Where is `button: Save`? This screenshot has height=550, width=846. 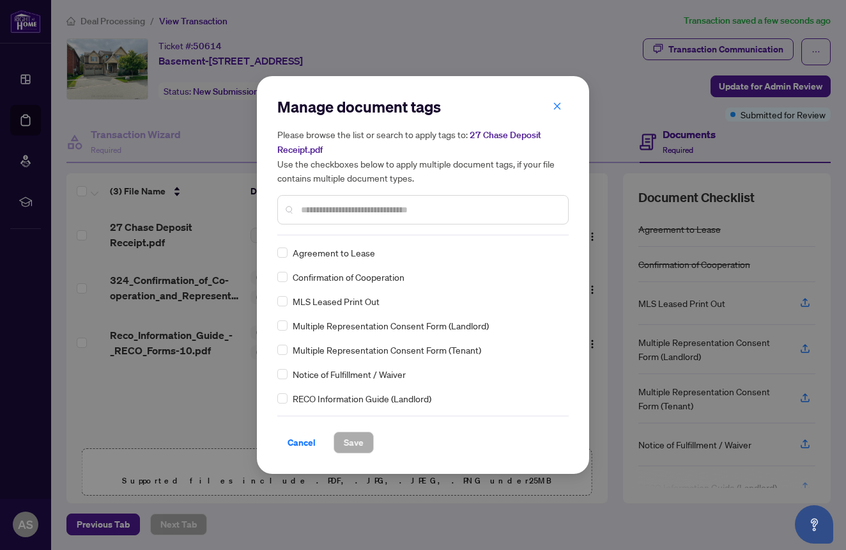
button: Save is located at coordinates (353, 442).